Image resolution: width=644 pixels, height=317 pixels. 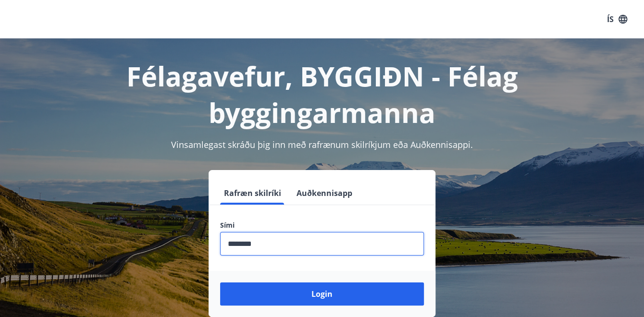 What do you see at coordinates (322, 145) in the screenshot?
I see `span: Vinsamlegast skráðu þig inn með rafrænum skilríkjum eða Auðkennisappi.` at bounding box center [322, 145].